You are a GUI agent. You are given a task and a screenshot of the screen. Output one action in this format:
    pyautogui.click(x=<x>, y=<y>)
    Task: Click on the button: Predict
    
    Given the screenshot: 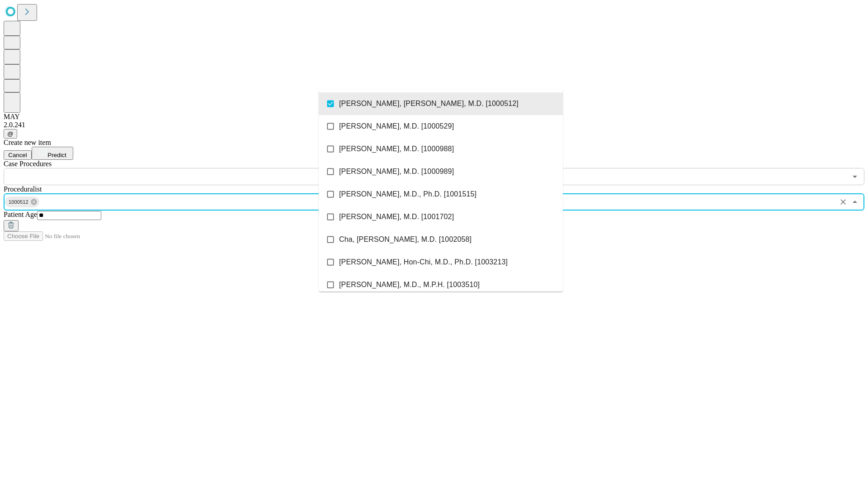 What is the action you would take?
    pyautogui.click(x=52, y=153)
    